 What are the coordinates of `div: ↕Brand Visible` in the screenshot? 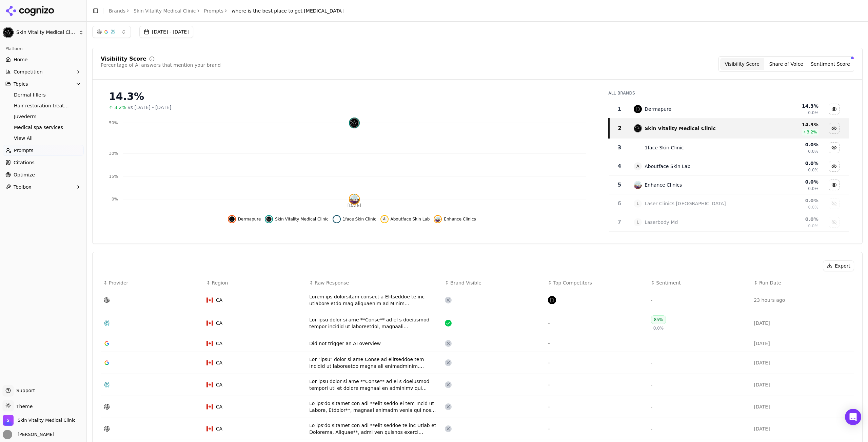 It's located at (494, 283).